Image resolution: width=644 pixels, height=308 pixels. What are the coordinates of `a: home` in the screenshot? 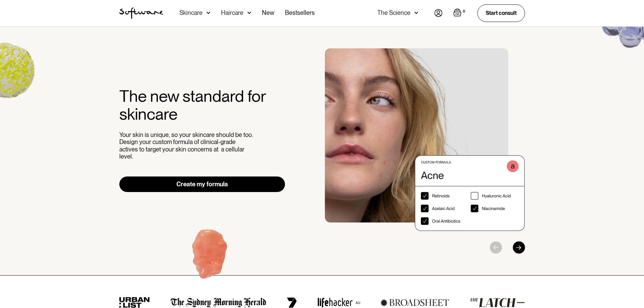 It's located at (141, 13).